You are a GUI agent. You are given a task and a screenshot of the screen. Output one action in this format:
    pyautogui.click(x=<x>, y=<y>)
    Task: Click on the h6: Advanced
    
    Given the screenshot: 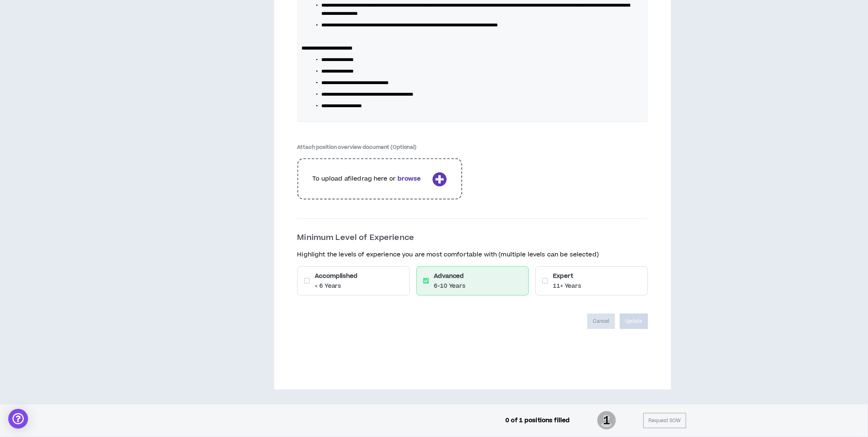 What is the action you would take?
    pyautogui.click(x=450, y=276)
    